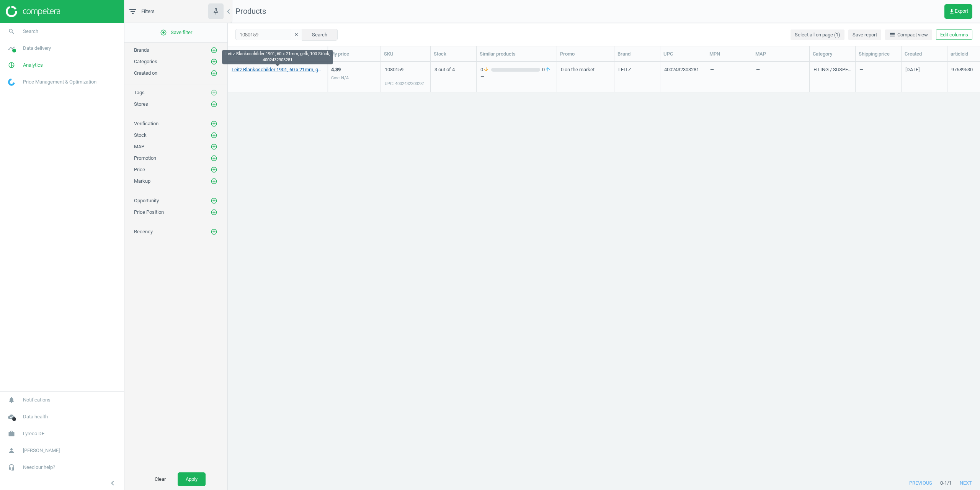 This screenshot has height=490, width=980. Describe the element at coordinates (832, 78) in the screenshot. I see `div: FILING / SUSPENSION FILING / SUS FILE ACCESSORIES / INSERTS` at that location.